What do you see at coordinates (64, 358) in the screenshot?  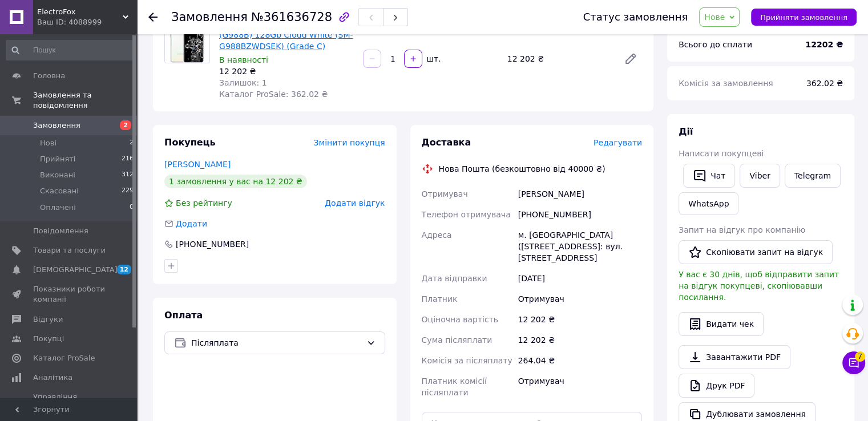 I see `span: Каталог ProSale` at bounding box center [64, 358].